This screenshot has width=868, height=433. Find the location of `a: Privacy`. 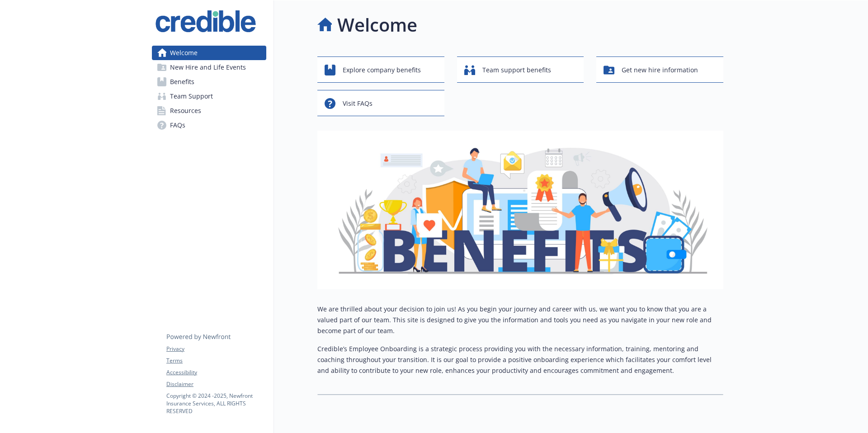

a: Privacy is located at coordinates (216, 349).